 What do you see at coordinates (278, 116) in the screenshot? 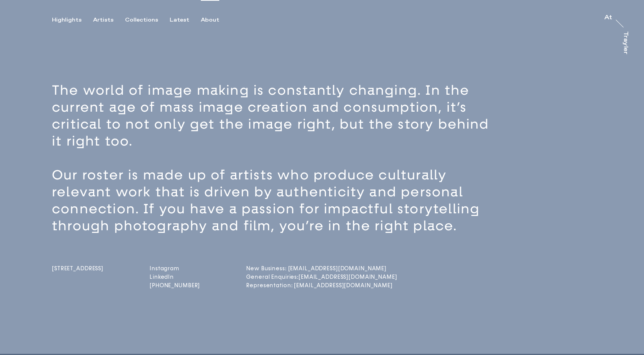
I see `p: The world of image making is constantly changing. In the current age of mass image creation and c...` at bounding box center [278, 116].